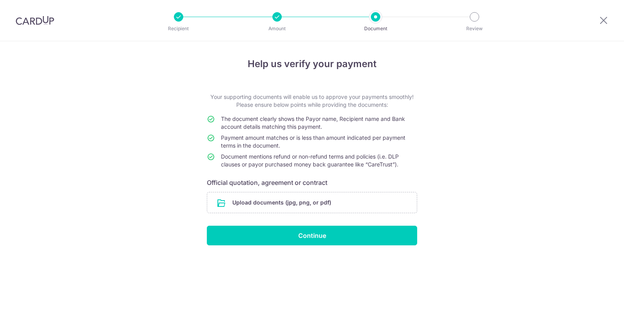  I want to click on p: Amount, so click(277, 29).